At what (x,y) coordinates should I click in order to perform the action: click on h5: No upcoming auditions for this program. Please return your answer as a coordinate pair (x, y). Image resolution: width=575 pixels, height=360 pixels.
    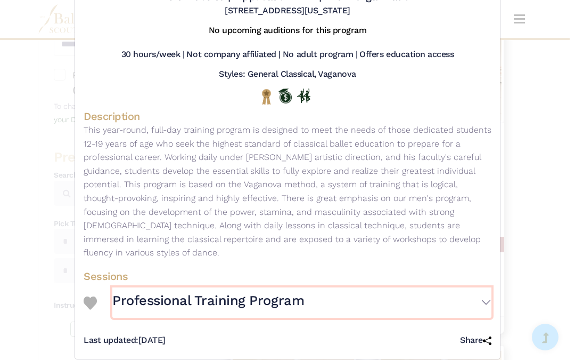
    Looking at the image, I should click on (288, 30).